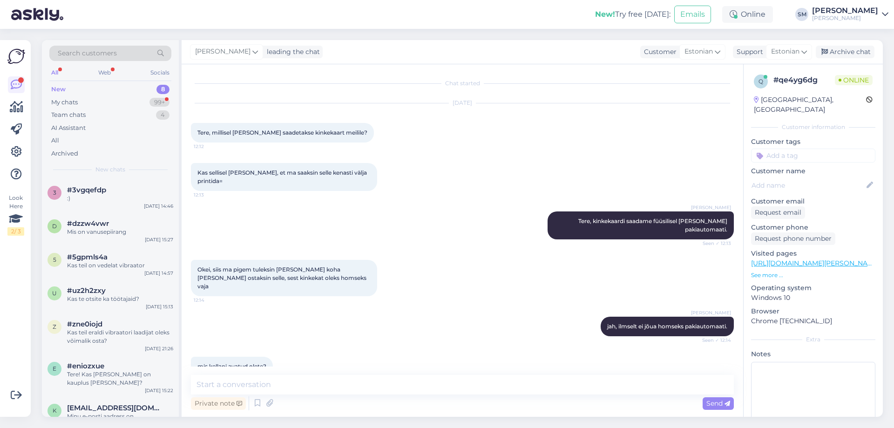 The width and height of the screenshot is (894, 428). I want to click on img: Askly Logo, so click(16, 56).